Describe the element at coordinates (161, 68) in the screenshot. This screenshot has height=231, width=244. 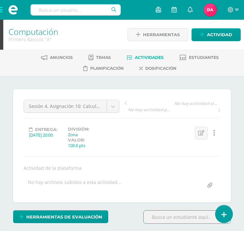
I see `span: Dosificación` at that location.